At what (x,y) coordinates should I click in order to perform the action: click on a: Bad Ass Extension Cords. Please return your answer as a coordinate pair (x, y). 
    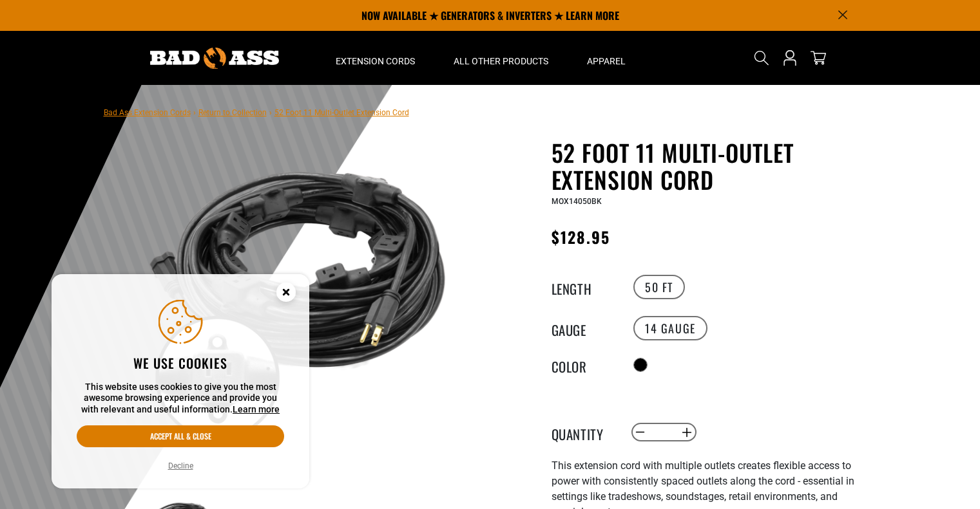
    Looking at the image, I should click on (147, 113).